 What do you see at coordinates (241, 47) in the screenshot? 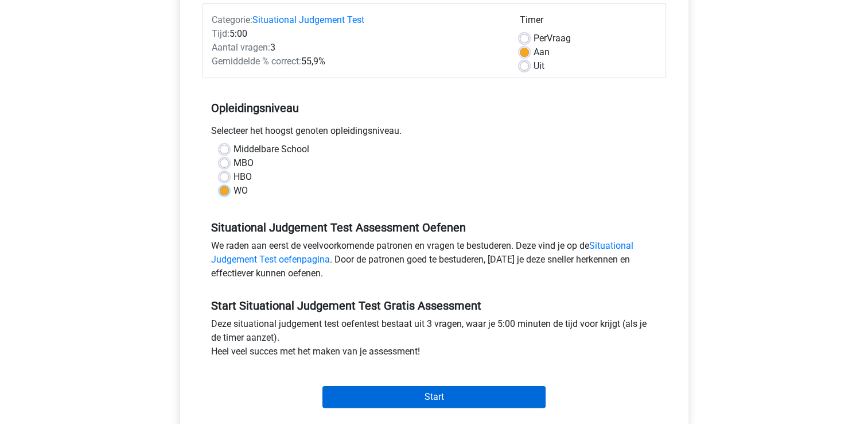
I see `span: Aantal vragen:` at bounding box center [241, 47].